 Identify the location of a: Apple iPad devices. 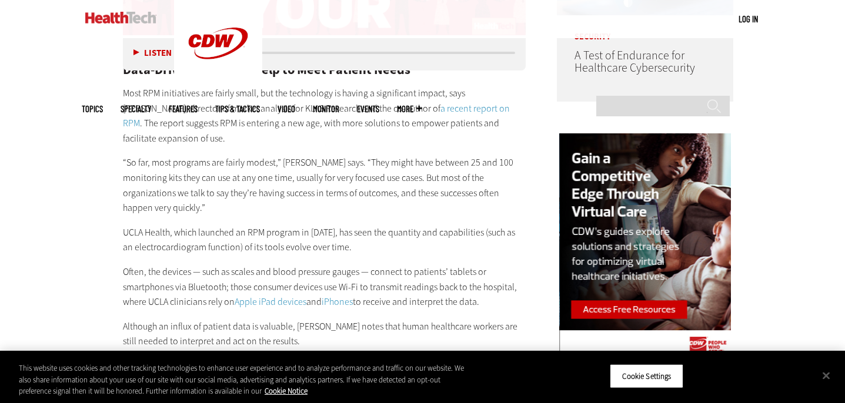
(270, 302).